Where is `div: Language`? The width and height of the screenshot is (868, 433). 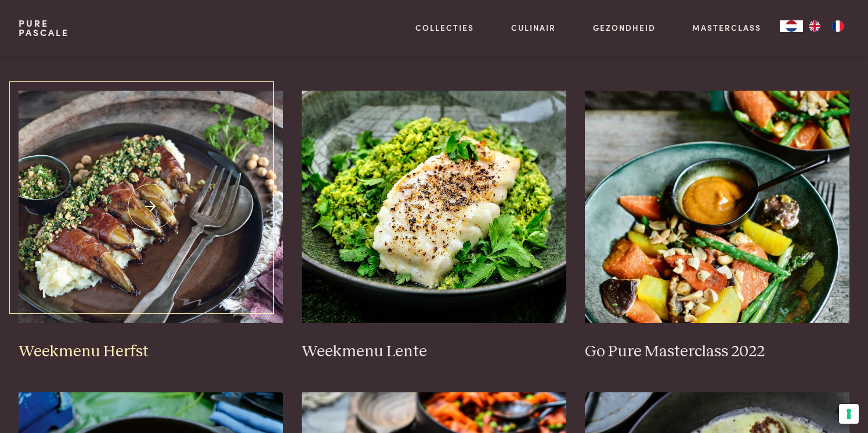
div: Language is located at coordinates (791, 26).